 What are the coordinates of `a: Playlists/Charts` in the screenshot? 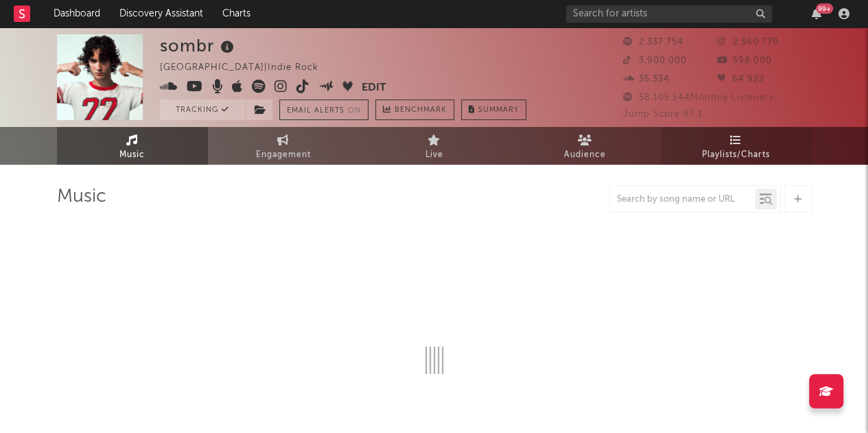 It's located at (736, 145).